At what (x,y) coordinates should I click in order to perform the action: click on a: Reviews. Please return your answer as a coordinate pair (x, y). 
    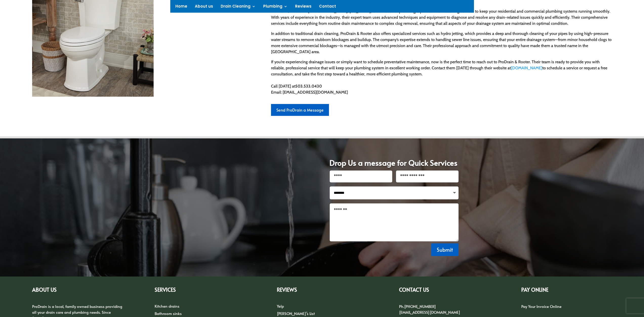
    Looking at the image, I should click on (303, 7).